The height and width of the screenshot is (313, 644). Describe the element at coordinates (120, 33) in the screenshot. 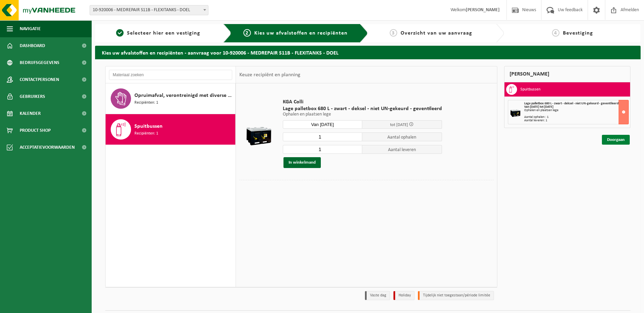

I see `span: 1` at that location.